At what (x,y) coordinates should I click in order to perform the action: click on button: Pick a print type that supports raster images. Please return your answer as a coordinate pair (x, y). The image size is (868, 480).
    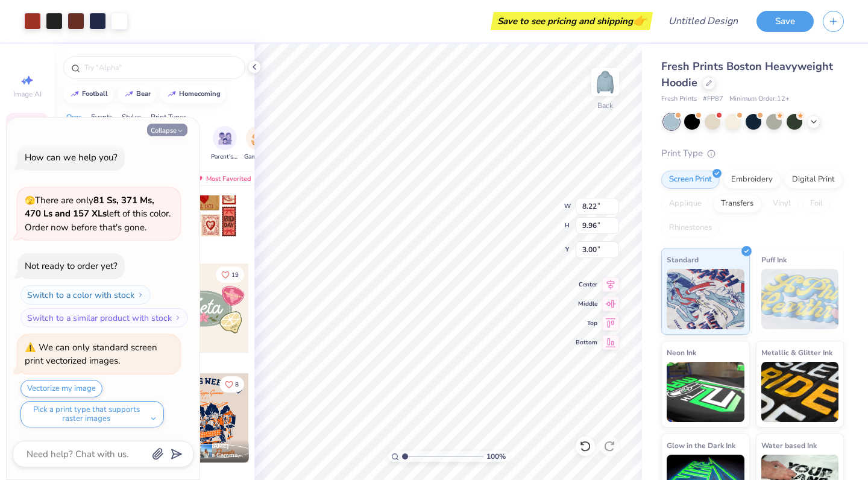
    Looking at the image, I should click on (92, 414).